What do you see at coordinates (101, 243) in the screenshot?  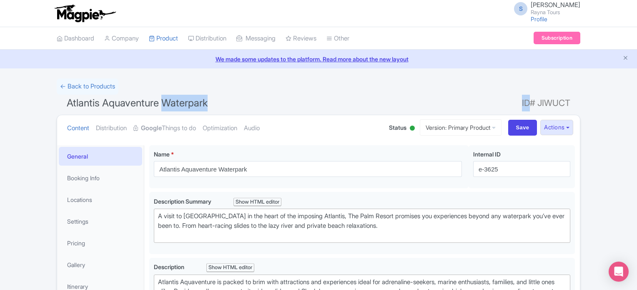 I see `a: Pricing` at bounding box center [101, 243].